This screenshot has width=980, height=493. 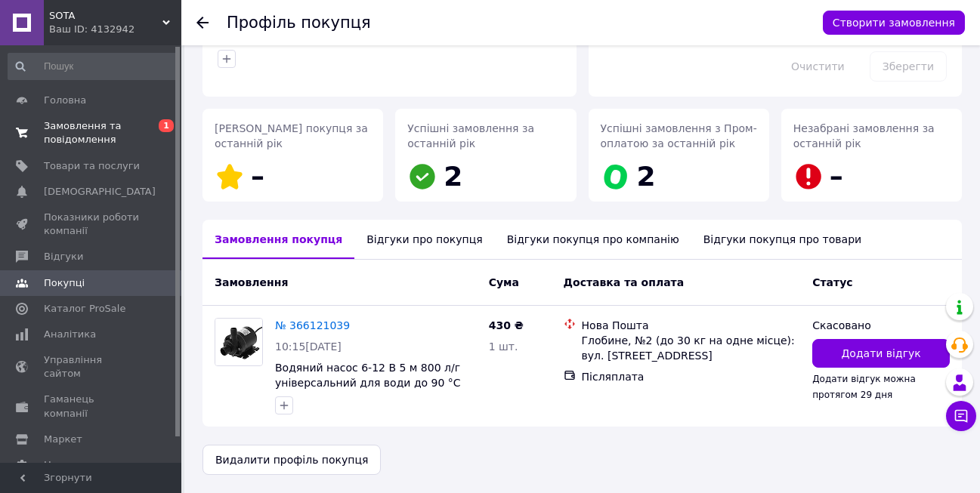 What do you see at coordinates (298, 23) in the screenshot?
I see `h1: Профіль покупця` at bounding box center [298, 23].